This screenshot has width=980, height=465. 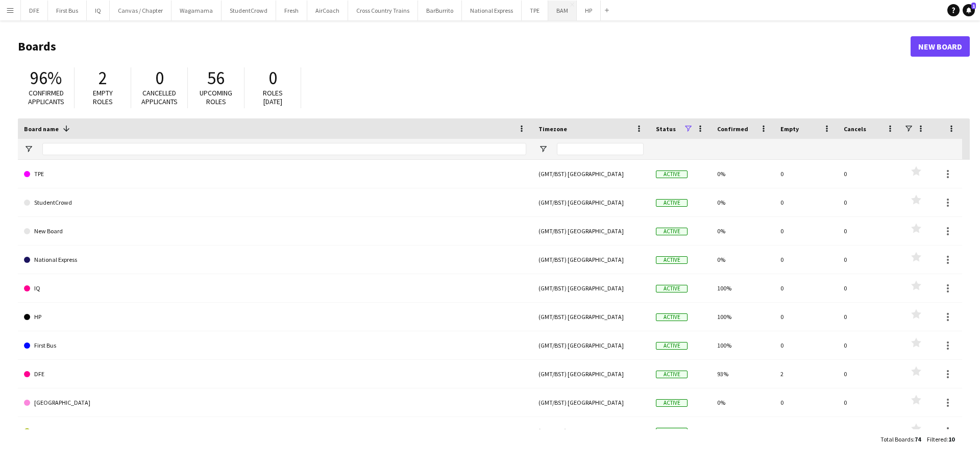 What do you see at coordinates (248, 10) in the screenshot?
I see `button: StudentCrowd` at bounding box center [248, 10].